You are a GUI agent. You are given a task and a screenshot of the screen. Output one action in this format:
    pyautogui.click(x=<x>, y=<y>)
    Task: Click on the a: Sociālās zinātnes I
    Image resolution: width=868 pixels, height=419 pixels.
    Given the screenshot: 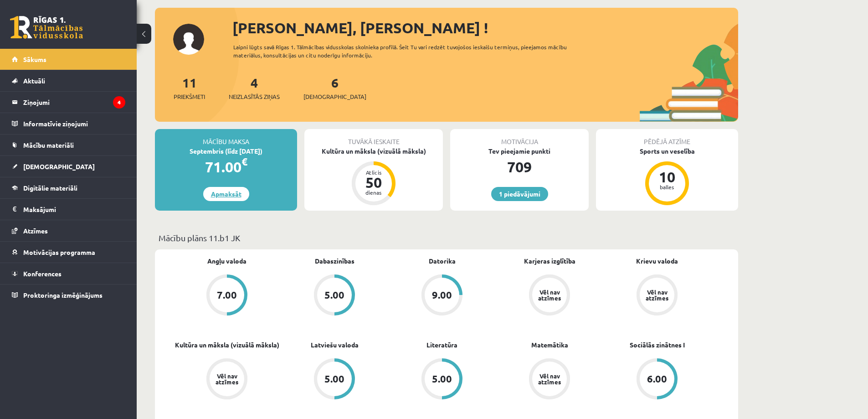 What is the action you would take?
    pyautogui.click(x=657, y=345)
    